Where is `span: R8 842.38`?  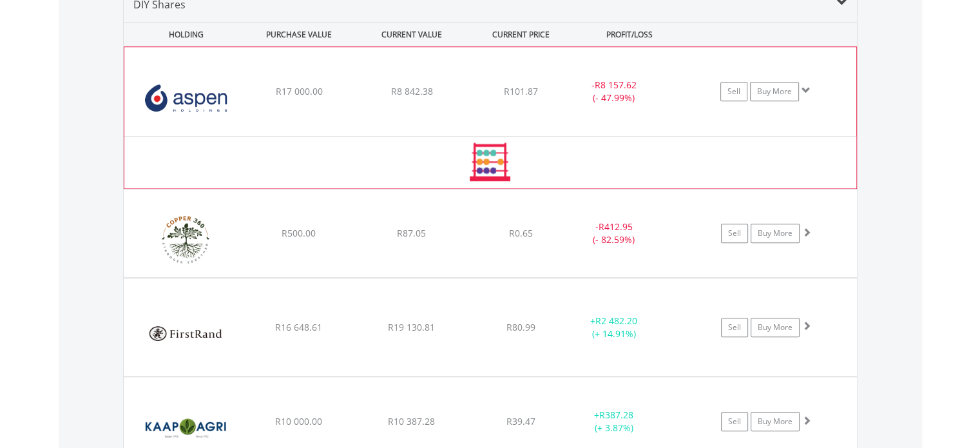
span: R8 842.38 is located at coordinates (411, 91).